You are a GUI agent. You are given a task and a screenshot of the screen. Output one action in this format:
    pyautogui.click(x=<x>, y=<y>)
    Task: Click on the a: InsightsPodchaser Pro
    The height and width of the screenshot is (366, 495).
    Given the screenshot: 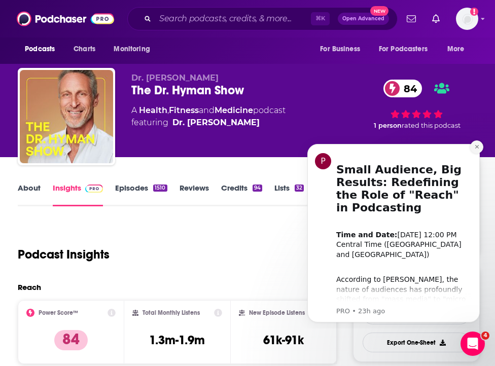 What is the action you would take?
    pyautogui.click(x=78, y=195)
    